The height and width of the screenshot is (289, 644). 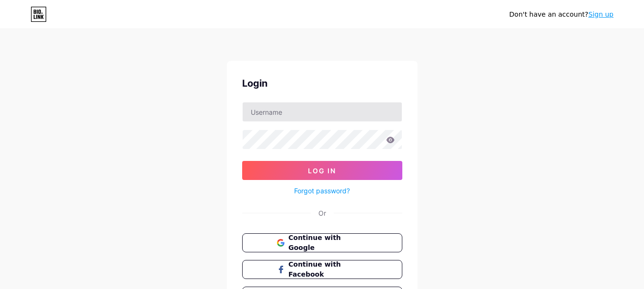 What do you see at coordinates (322, 270) in the screenshot?
I see `button: Continue with Facebook` at bounding box center [322, 270].